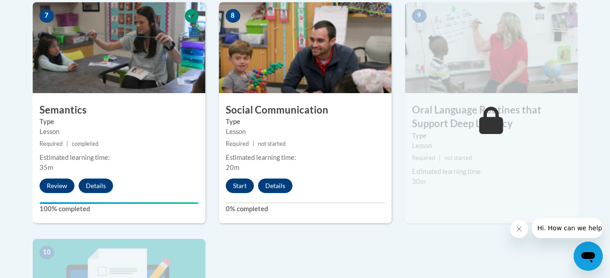 The height and width of the screenshot is (278, 610). I want to click on div: Your progress, so click(119, 203).